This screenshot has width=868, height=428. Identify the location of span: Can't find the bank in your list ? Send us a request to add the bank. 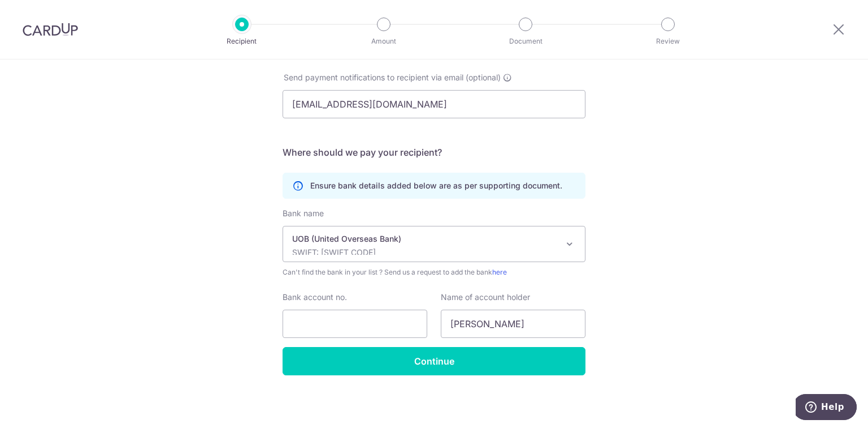
(434, 272).